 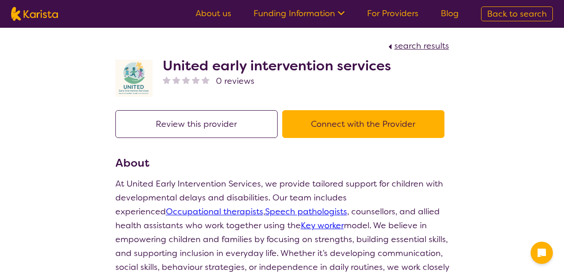 I want to click on a: Connect with the Provider, so click(x=366, y=124).